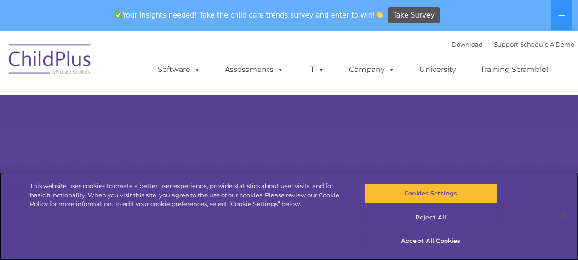  What do you see at coordinates (431, 193) in the screenshot?
I see `button: Cookies Settings` at bounding box center [431, 193].